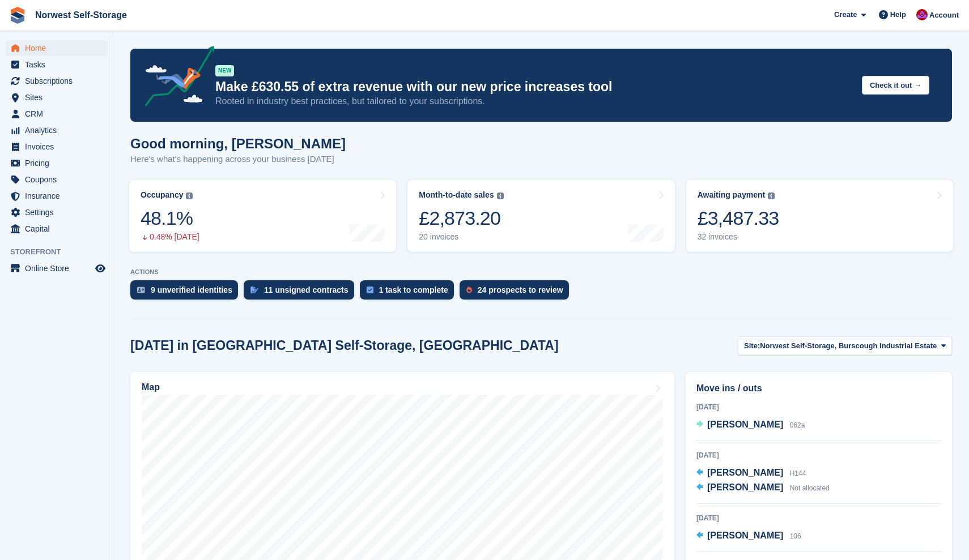 The height and width of the screenshot is (560, 969). What do you see at coordinates (59, 179) in the screenshot?
I see `span: Coupons` at bounding box center [59, 179].